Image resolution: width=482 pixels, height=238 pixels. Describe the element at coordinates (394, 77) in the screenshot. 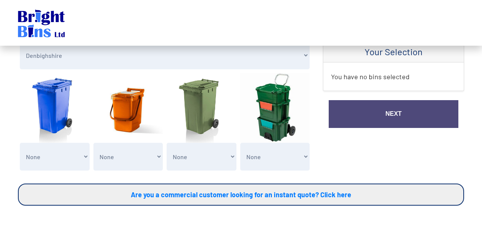

I see `p: You have no bins selected` at that location.